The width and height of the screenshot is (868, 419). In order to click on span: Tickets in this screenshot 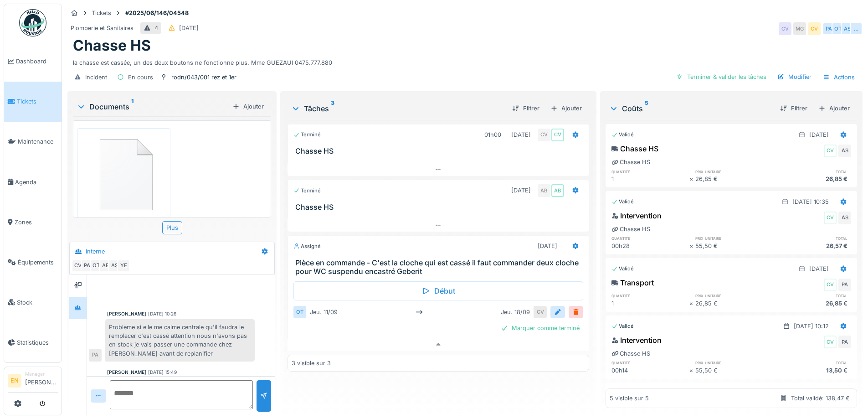, I will do `click(38, 101)`.